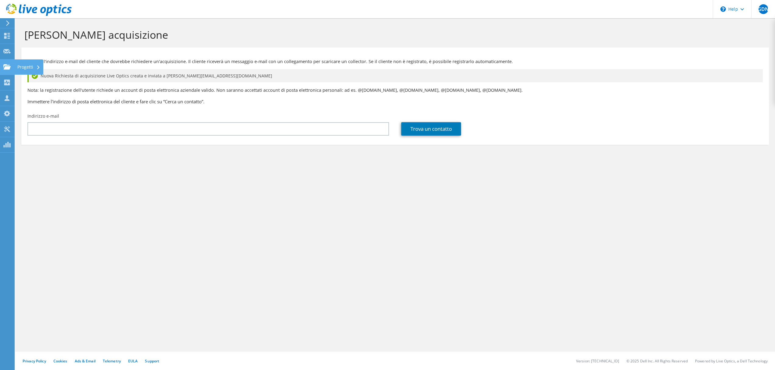 This screenshot has width=775, height=370. I want to click on li: © 2025 Dell Inc. All Rights Reserved, so click(657, 361).